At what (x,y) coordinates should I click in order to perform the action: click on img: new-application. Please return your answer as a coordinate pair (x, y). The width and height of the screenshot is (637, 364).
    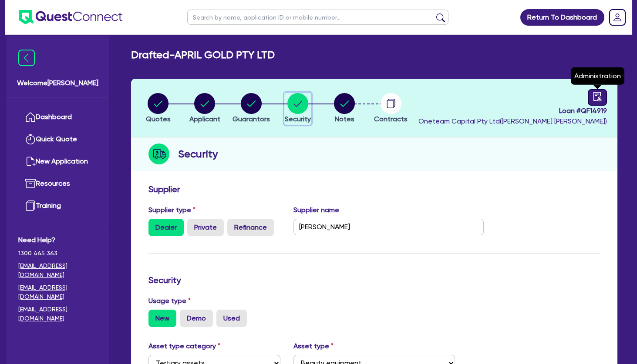
    Looking at the image, I should click on (30, 161).